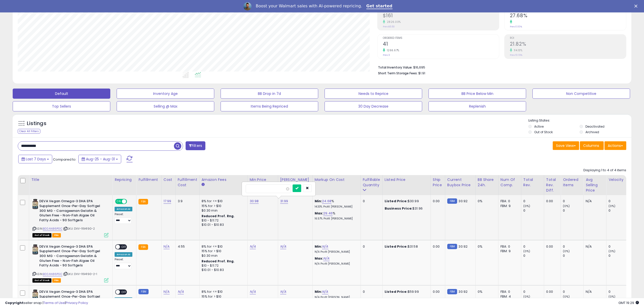 This screenshot has height=308, width=644. What do you see at coordinates (406, 292) in the screenshot?
I see `div: $59.99` at bounding box center [406, 292].